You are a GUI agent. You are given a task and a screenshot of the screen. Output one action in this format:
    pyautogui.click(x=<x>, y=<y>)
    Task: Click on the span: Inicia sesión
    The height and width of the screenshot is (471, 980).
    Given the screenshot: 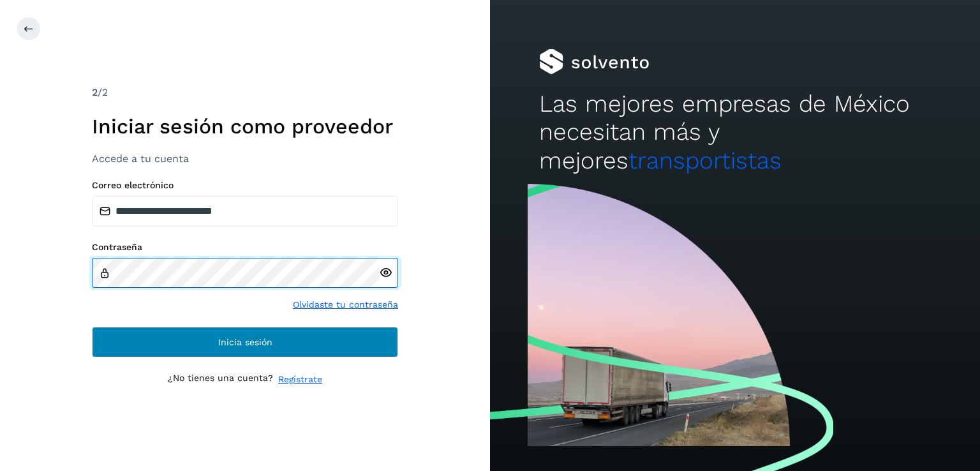 What is the action you would take?
    pyautogui.click(x=245, y=341)
    